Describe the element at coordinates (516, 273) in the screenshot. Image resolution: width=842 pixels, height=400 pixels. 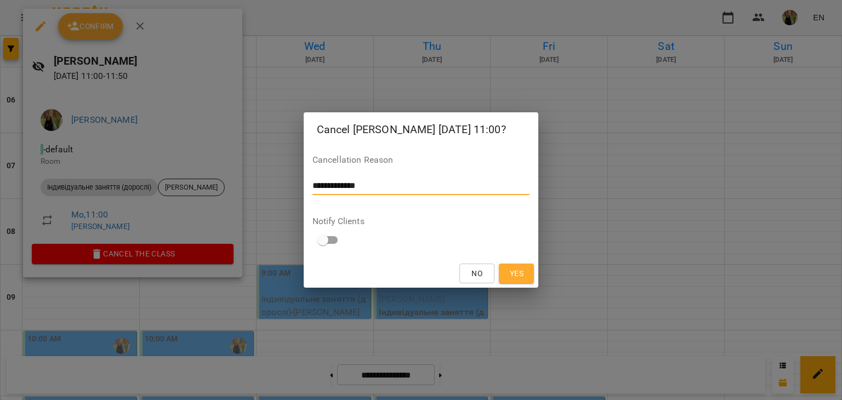
I see `span: Yes` at that location.